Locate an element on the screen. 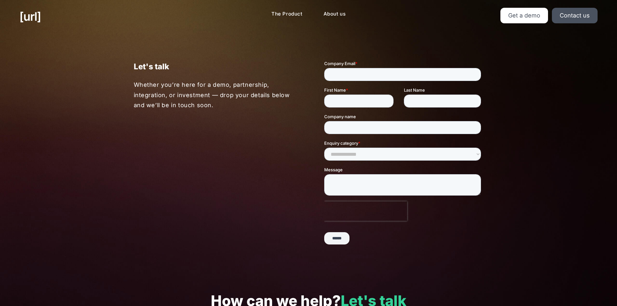 This screenshot has width=617, height=306. a: About us is located at coordinates (335, 14).